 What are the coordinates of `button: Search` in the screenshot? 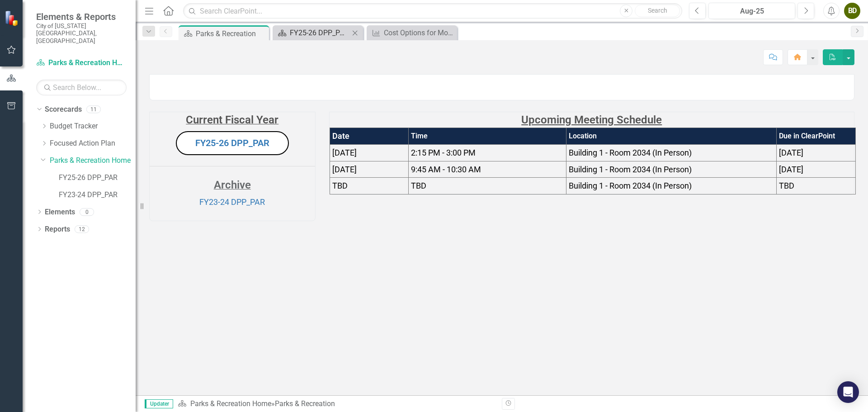 It's located at (657, 10).